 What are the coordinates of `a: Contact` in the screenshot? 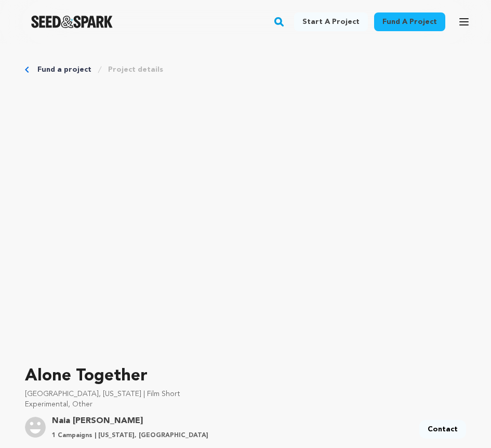 It's located at (443, 430).